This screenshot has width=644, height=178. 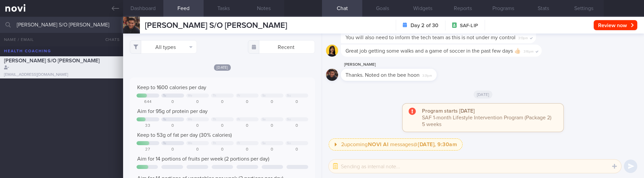 What do you see at coordinates (528, 51) in the screenshot?
I see `span: 3:16pm` at bounding box center [528, 51].